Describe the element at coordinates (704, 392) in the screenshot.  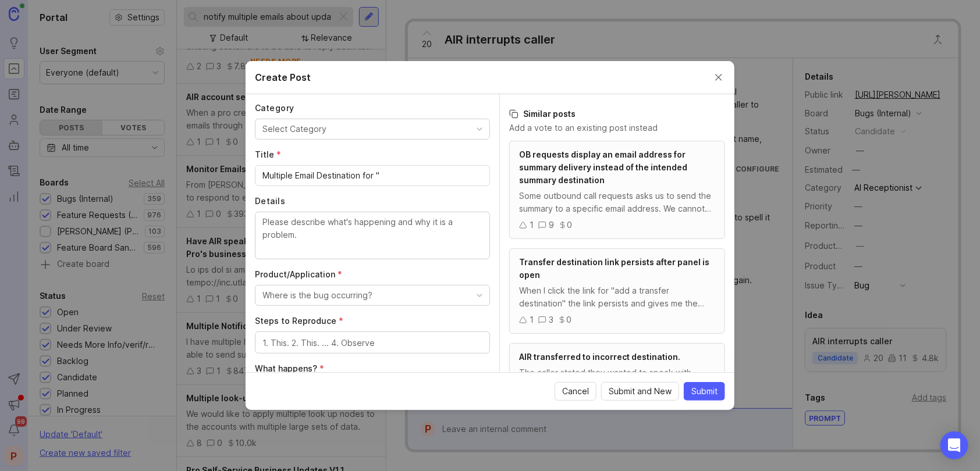
I see `button: Submit` at that location.